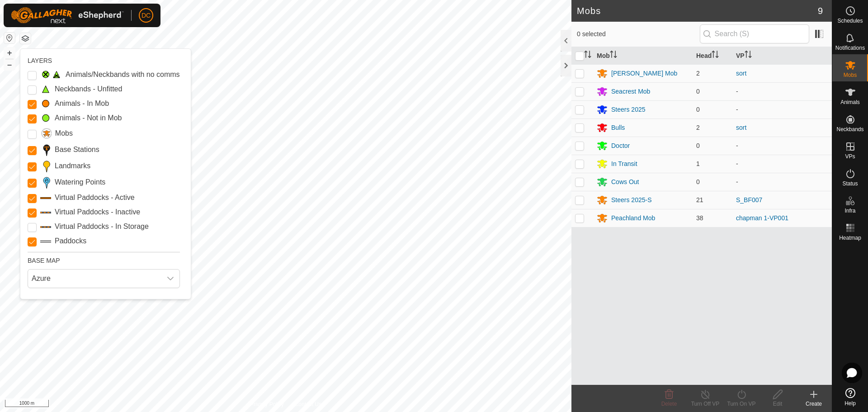 The width and height of the screenshot is (868, 412). What do you see at coordinates (95, 197) in the screenshot?
I see `label: Virtual Paddocks - Active` at bounding box center [95, 197].